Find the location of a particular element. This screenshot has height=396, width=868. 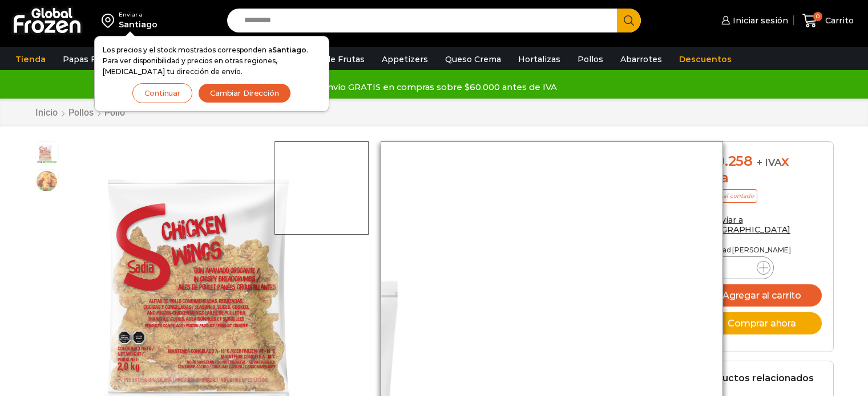

span: alitas-pollo is located at coordinates (47, 153).